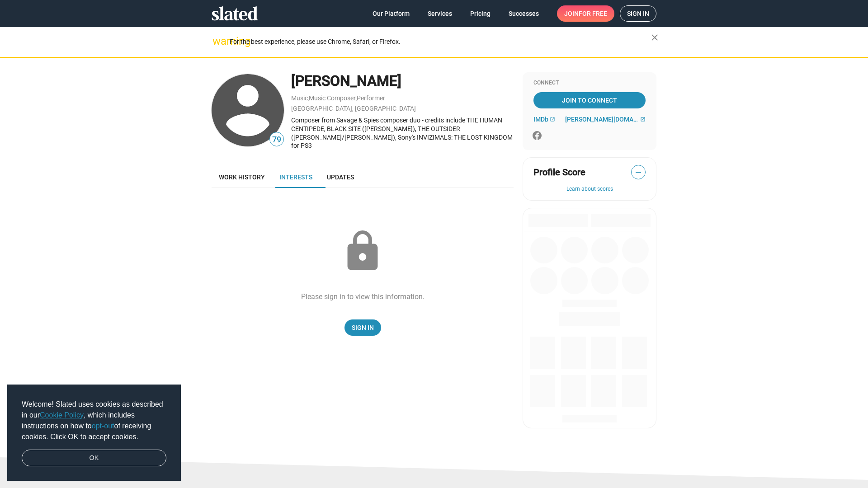 The width and height of the screenshot is (868, 488). What do you see at coordinates (61, 415) in the screenshot?
I see `a: Cookie Policy` at bounding box center [61, 415].